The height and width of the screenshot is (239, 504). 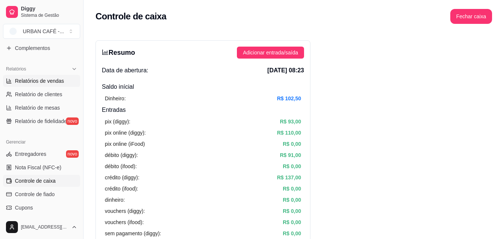 What do you see at coordinates (125, 71) in the screenshot?
I see `span: Data de abertura:` at bounding box center [125, 71].